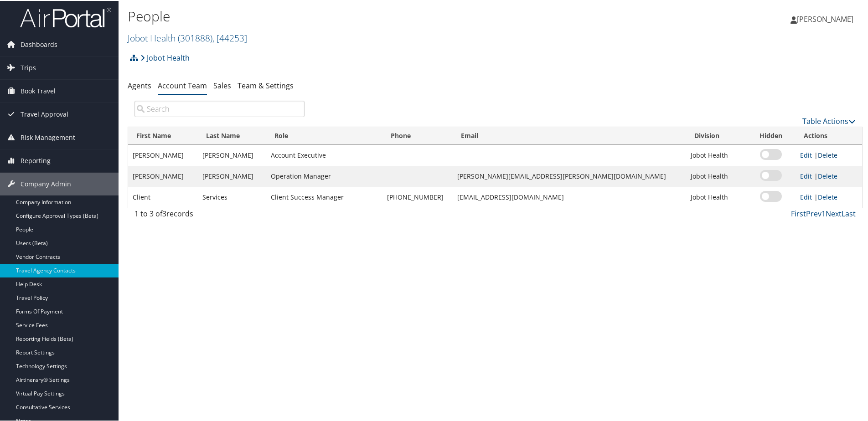 Image resolution: width=868 pixels, height=421 pixels. Describe the element at coordinates (569, 135) in the screenshot. I see `th: Email: activate to sort column ascending` at that location.